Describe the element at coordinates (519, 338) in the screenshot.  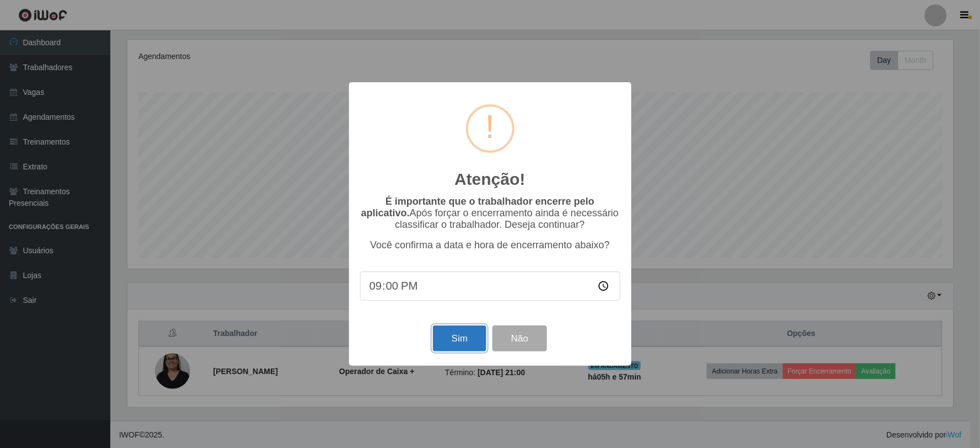
I see `button: Não` at that location.